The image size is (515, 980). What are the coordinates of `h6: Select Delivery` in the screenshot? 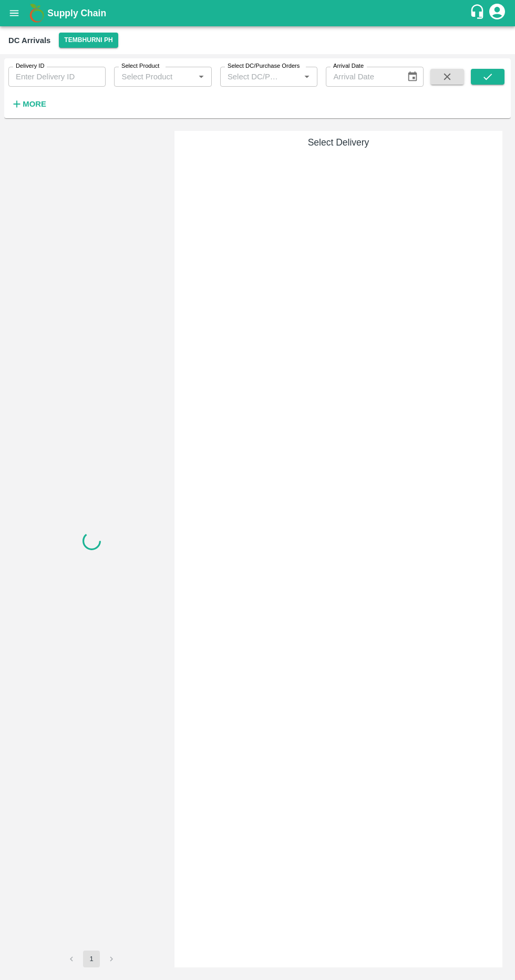 It's located at (338, 142).